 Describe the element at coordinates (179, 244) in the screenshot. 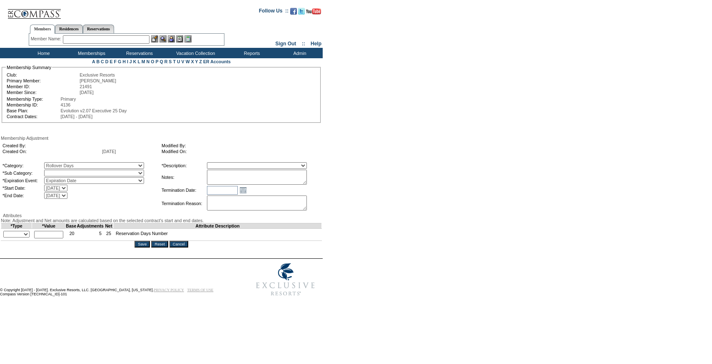

I see `input: Cancel` at that location.